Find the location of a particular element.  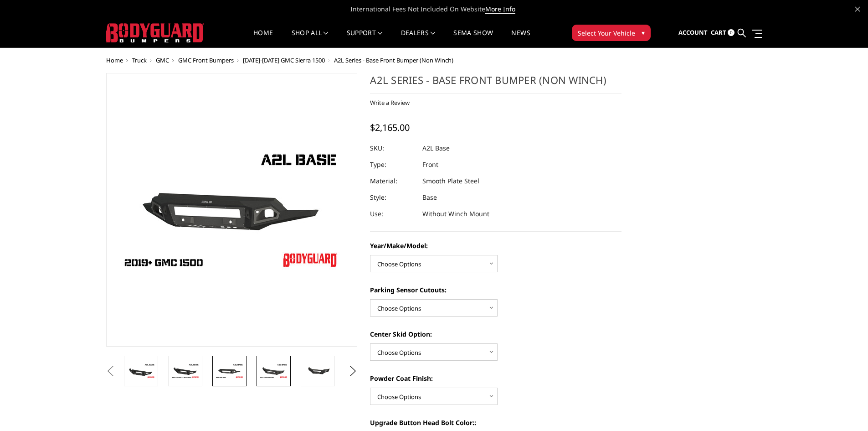

span: GMC is located at coordinates (162, 60).